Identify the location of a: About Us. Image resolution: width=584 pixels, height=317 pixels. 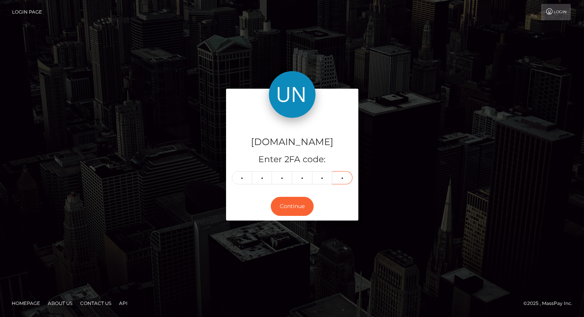
(60, 303).